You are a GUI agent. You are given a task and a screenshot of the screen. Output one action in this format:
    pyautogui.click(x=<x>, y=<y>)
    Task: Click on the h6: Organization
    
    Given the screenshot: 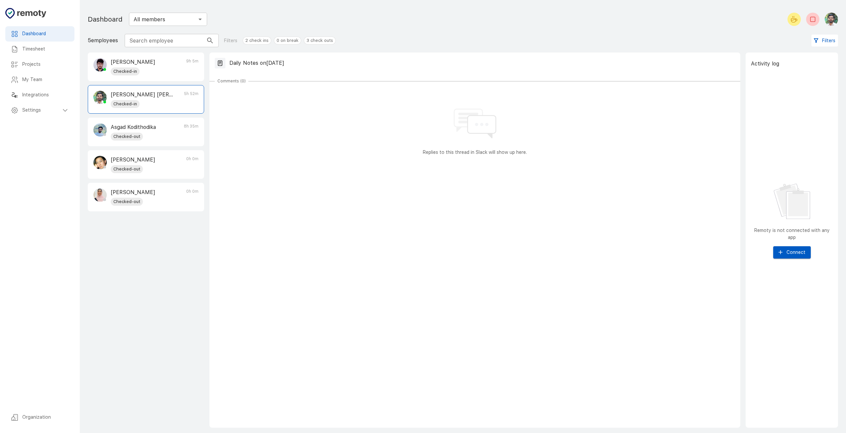 What is the action you would take?
    pyautogui.click(x=46, y=417)
    